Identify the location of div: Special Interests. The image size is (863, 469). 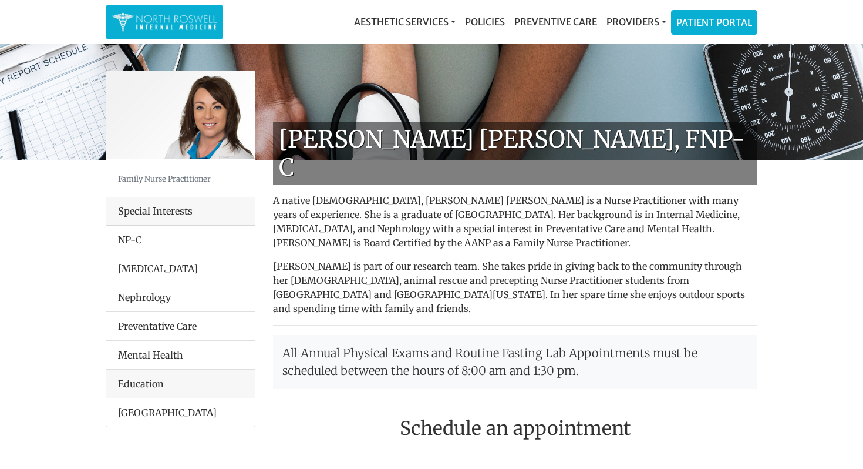
(180, 211).